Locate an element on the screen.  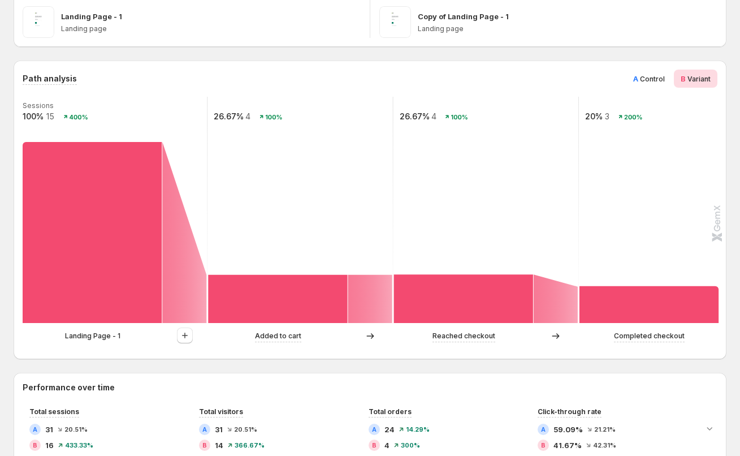
path: Completed checkout: 3 is located at coordinates (649, 304).